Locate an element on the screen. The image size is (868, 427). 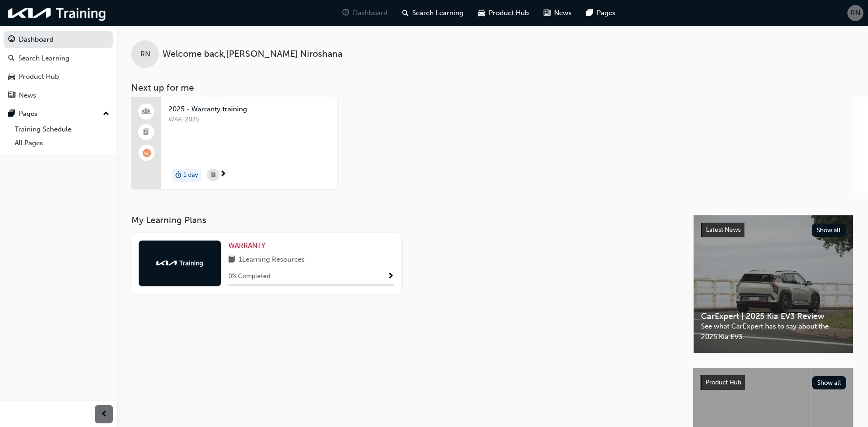
span: WARRANTY is located at coordinates (246, 245).